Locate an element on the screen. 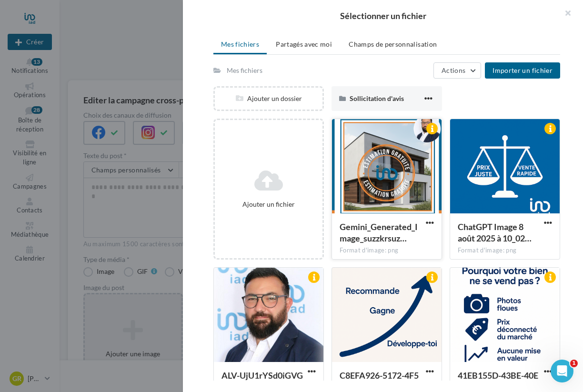  span: Gemini_Generated_Image_suzzkrsuzzkrsuzz is located at coordinates (379, 232).